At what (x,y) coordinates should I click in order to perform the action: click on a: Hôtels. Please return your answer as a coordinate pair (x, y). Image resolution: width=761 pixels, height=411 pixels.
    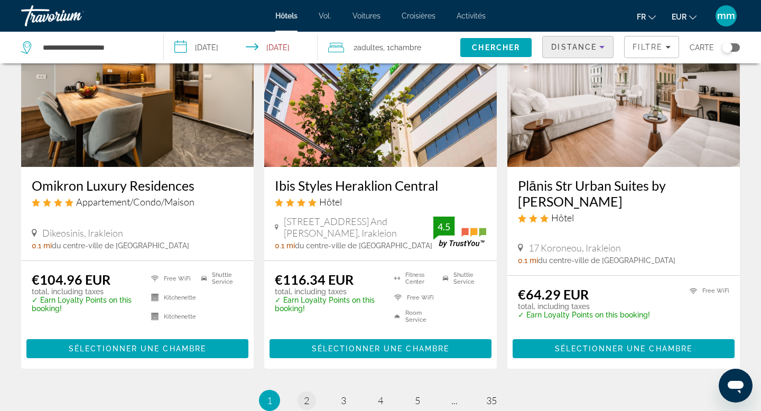
    Looking at the image, I should click on (287, 16).